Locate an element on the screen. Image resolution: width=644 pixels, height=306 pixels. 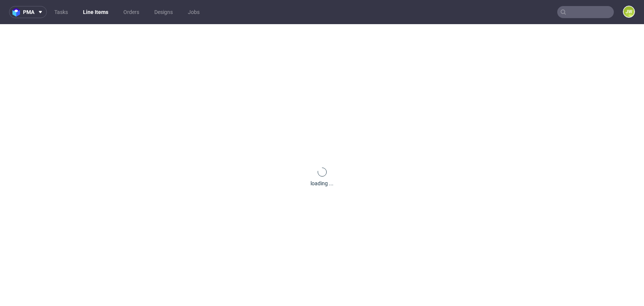
figcaption: JW is located at coordinates (629, 12).